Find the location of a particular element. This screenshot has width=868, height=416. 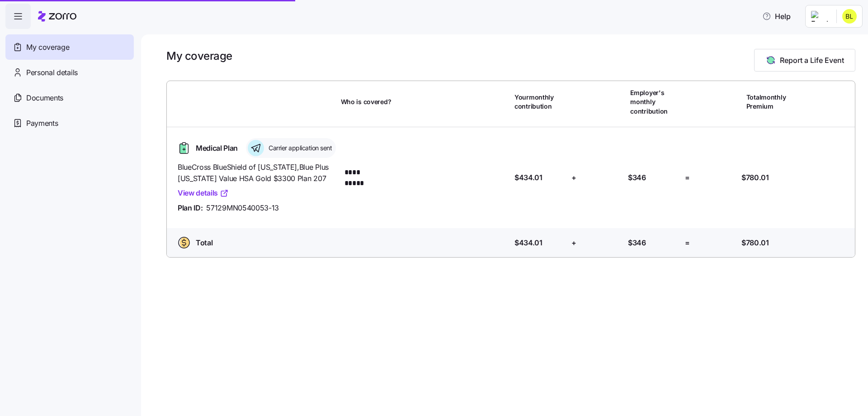

span: Who is covered? is located at coordinates (366, 102).